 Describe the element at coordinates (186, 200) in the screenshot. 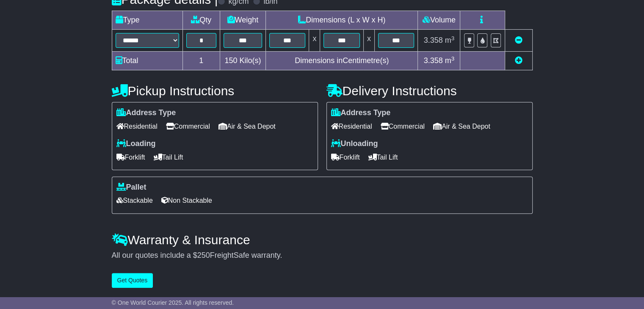

I see `span: Non Stackable` at that location.